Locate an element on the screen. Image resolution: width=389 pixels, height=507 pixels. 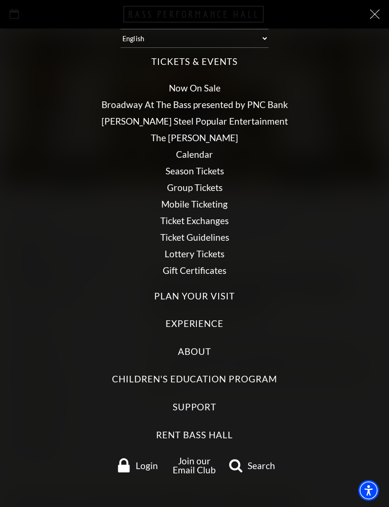
label: Tickets & Events is located at coordinates (194, 62).